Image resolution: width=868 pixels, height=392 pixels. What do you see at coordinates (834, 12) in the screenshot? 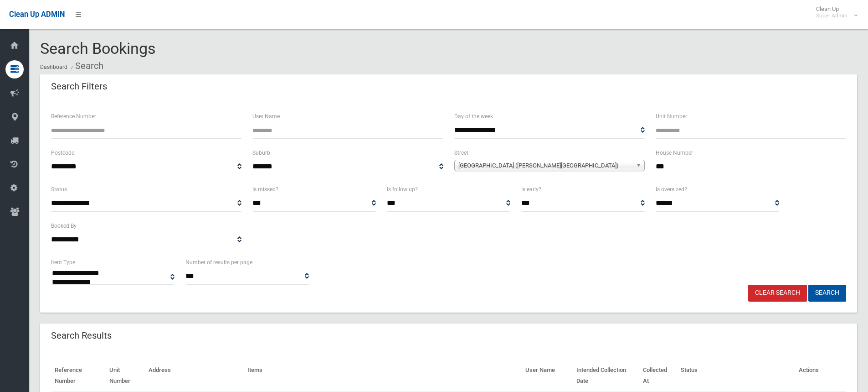
I see `span: Clean Up` at bounding box center [834, 12].